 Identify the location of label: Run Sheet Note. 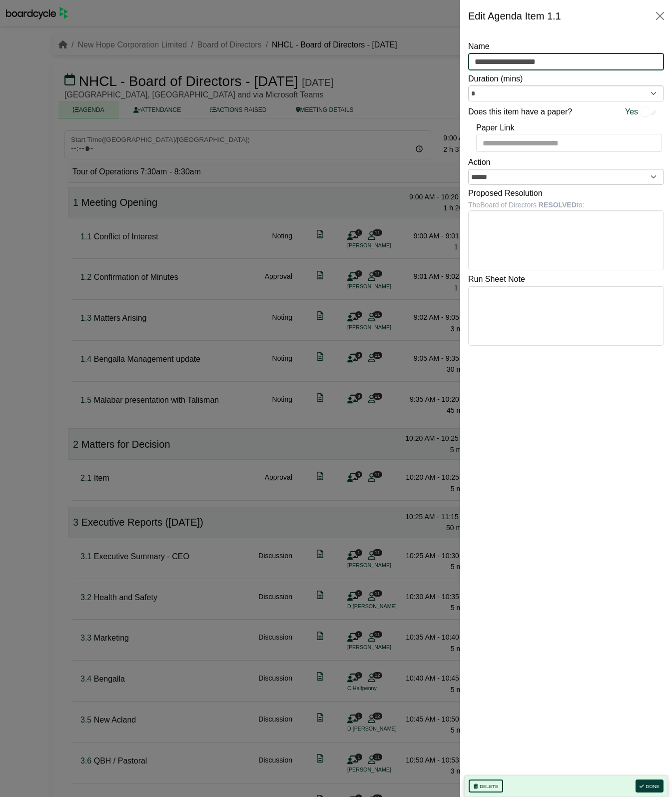
(497, 279).